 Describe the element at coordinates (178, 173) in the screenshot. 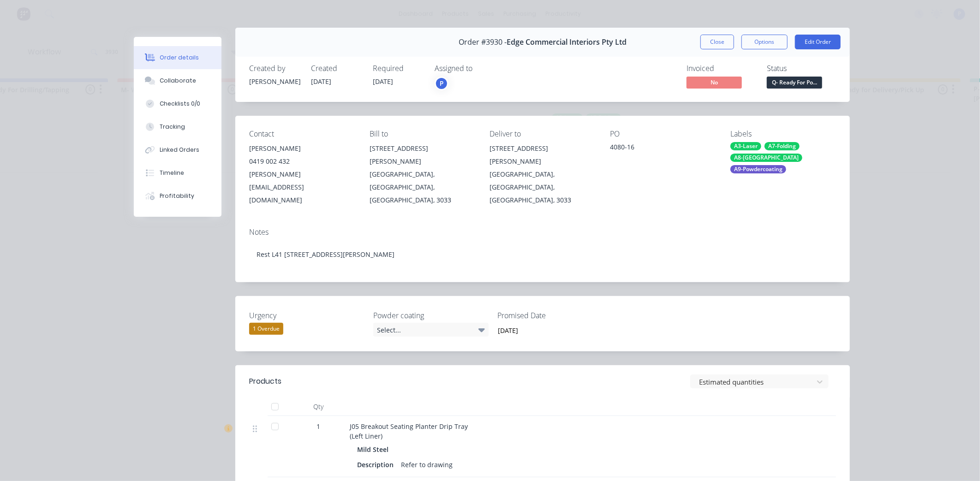

I see `button: Timeline` at that location.